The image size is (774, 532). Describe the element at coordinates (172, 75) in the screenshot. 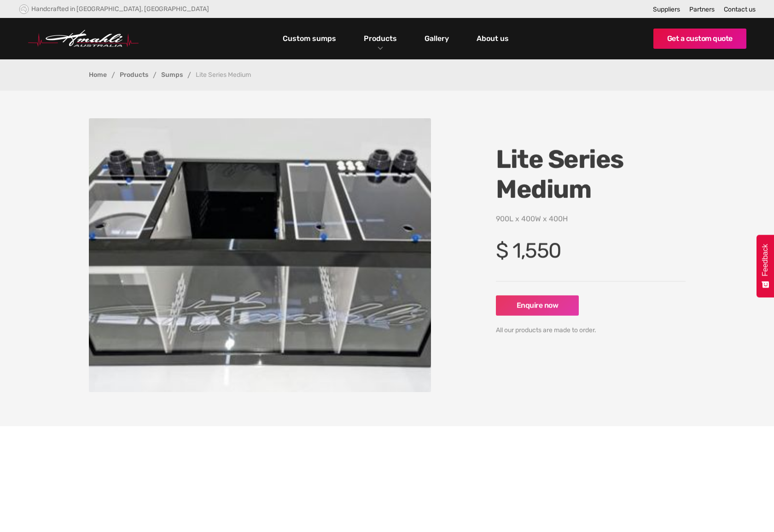

I see `a: Sumps` at that location.